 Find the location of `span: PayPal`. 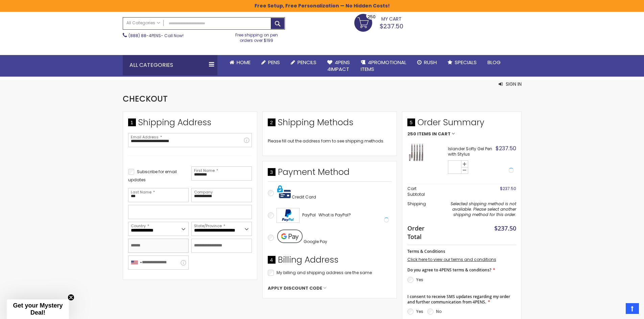

span: PayPal is located at coordinates (309, 214).